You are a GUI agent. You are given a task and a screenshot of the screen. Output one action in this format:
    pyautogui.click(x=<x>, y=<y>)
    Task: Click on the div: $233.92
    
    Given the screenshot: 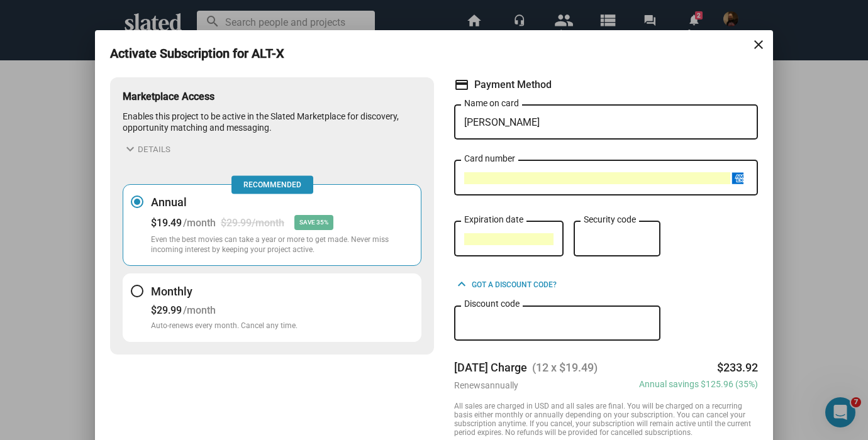 What is the action you would take?
    pyautogui.click(x=737, y=368)
    